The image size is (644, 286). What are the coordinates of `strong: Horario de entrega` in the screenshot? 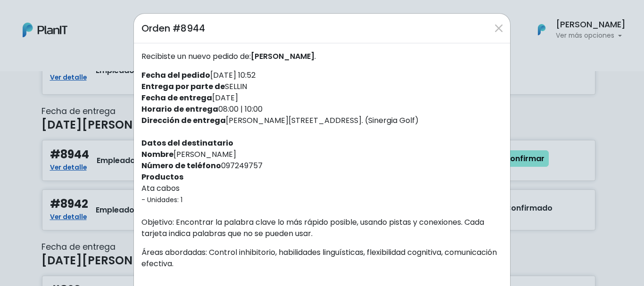 It's located at (180, 109).